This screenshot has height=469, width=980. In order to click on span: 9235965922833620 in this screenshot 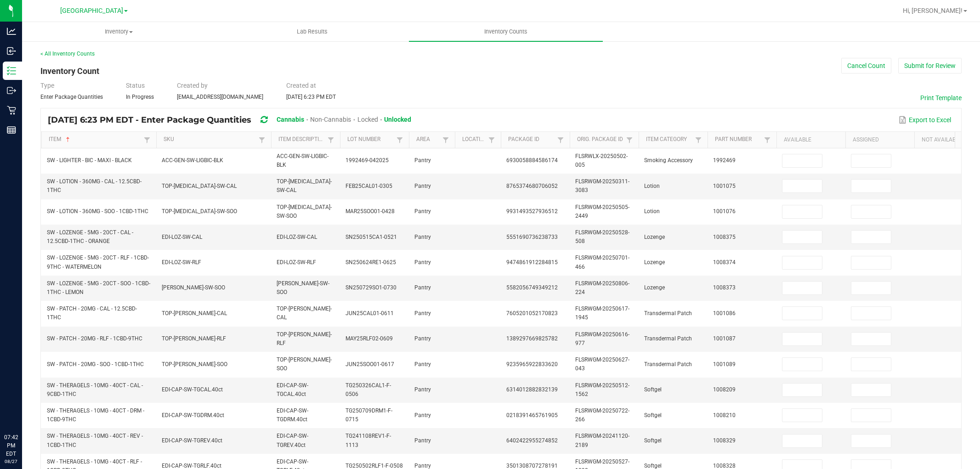, I will do `click(532, 364)`.